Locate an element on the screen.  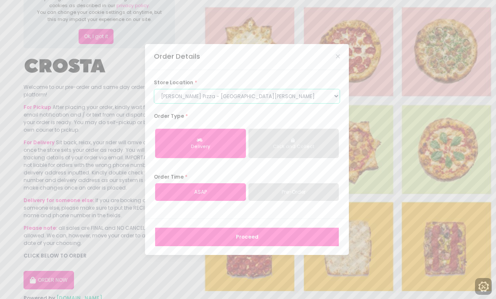
a: Pre-Order is located at coordinates (294, 192).